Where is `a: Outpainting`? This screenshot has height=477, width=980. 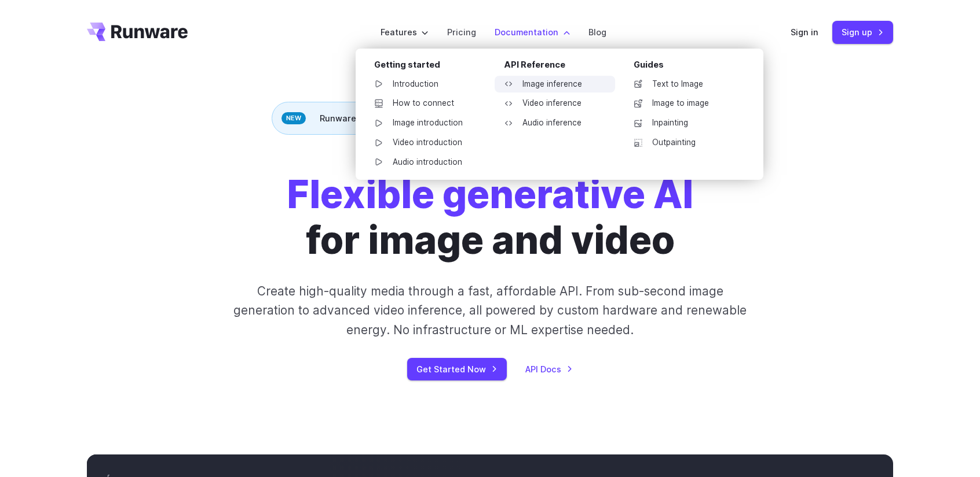 a: Outpainting is located at coordinates (685, 143).